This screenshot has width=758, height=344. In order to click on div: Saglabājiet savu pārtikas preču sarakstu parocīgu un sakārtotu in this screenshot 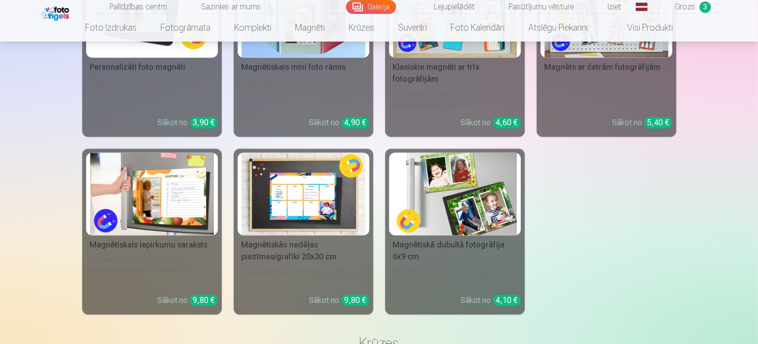, I will do `click(152, 271)`.